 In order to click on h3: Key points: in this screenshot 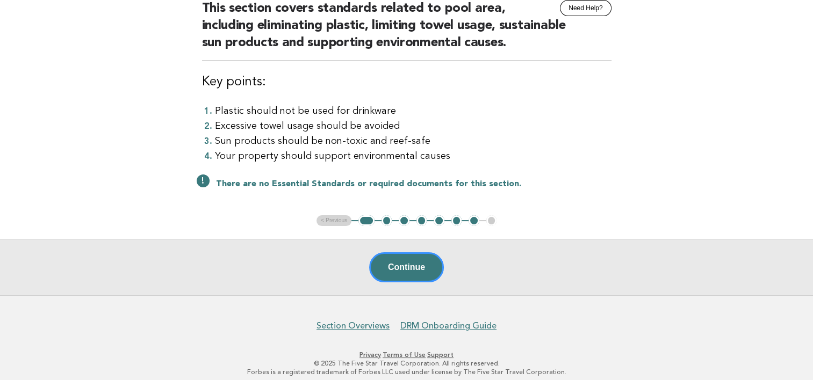, I will do `click(407, 82)`.